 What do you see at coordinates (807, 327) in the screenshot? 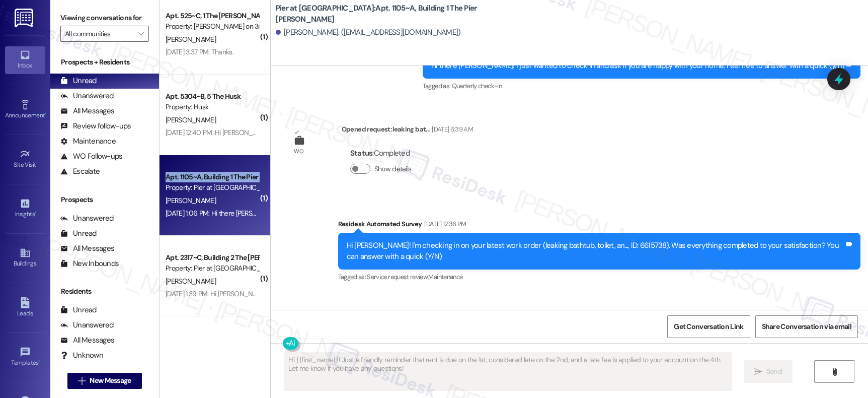
I see `button: Share Conversation via email` at bounding box center [807, 327].